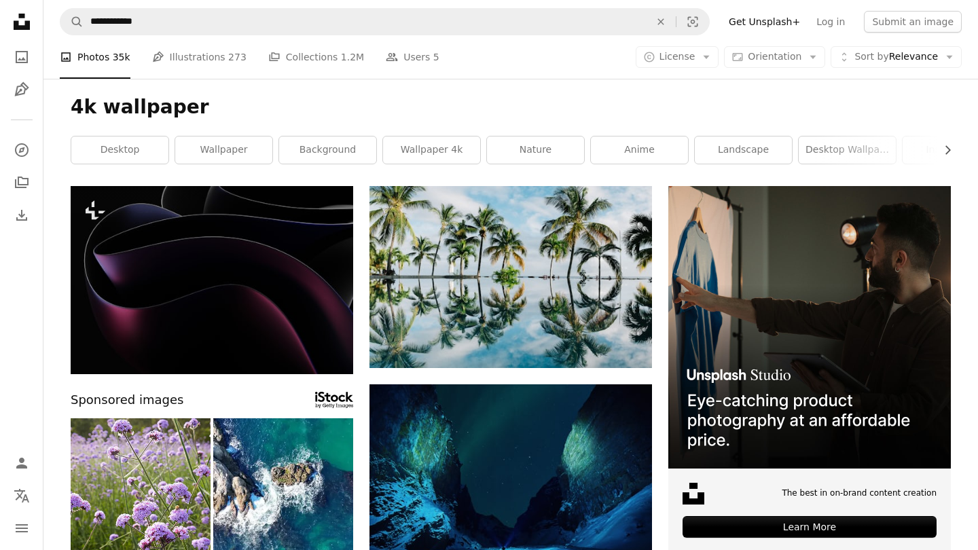 This screenshot has width=978, height=550. What do you see at coordinates (72, 22) in the screenshot?
I see `button: Search Unsplash` at bounding box center [72, 22].